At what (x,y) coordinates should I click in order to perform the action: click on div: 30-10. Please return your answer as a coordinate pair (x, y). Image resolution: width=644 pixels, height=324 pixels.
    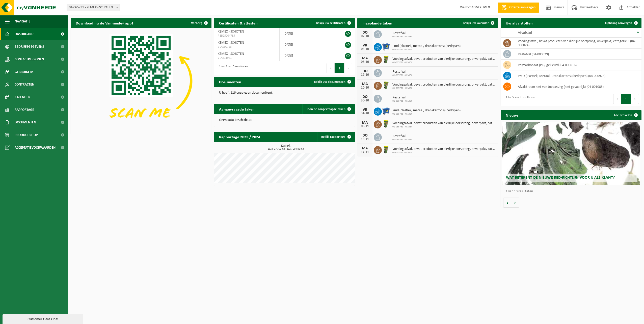
    Looking at the image, I should click on (365, 101).